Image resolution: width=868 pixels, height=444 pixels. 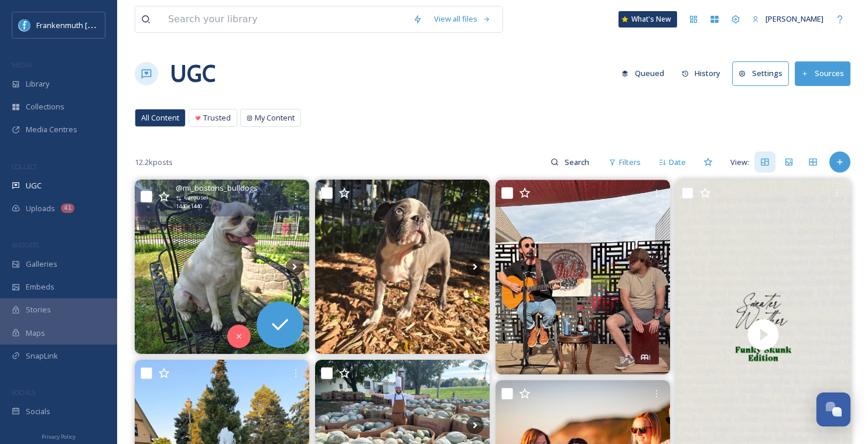 I want to click on button: History, so click(x=701, y=73).